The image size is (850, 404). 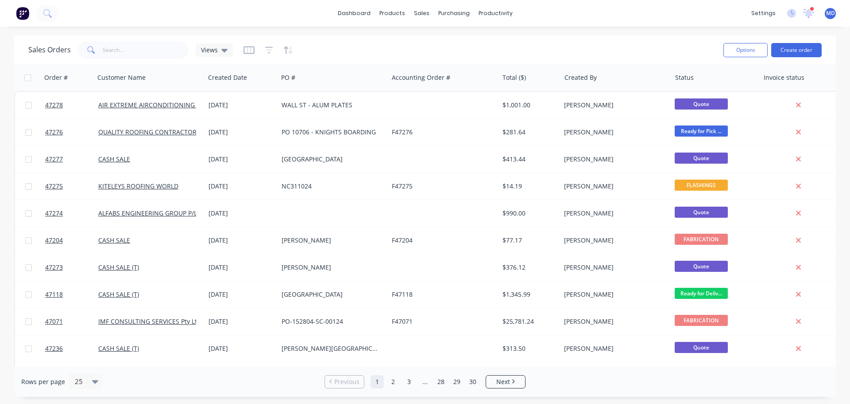 I want to click on span: 47071, so click(x=54, y=321).